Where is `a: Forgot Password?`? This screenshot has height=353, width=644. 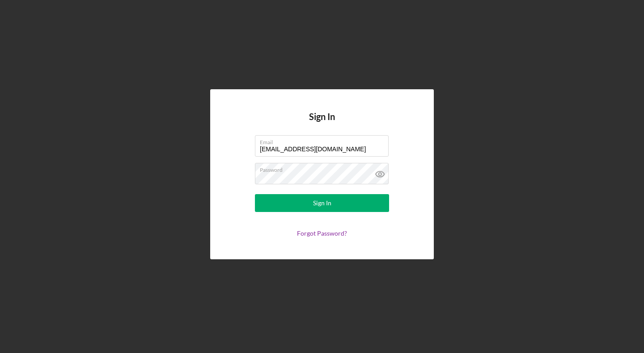
a: Forgot Password? is located at coordinates (322, 233).